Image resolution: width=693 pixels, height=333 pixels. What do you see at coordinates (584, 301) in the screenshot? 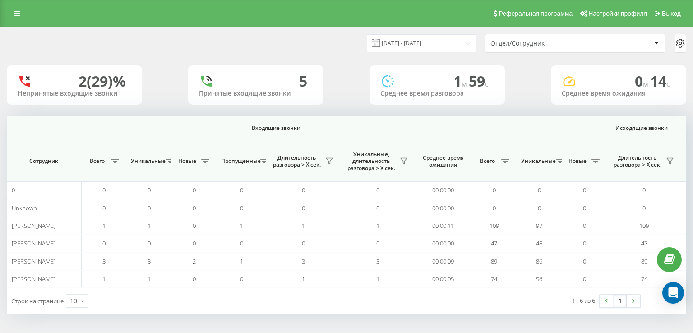
I see `div: 1 - 6 из 6` at bounding box center [584, 301].